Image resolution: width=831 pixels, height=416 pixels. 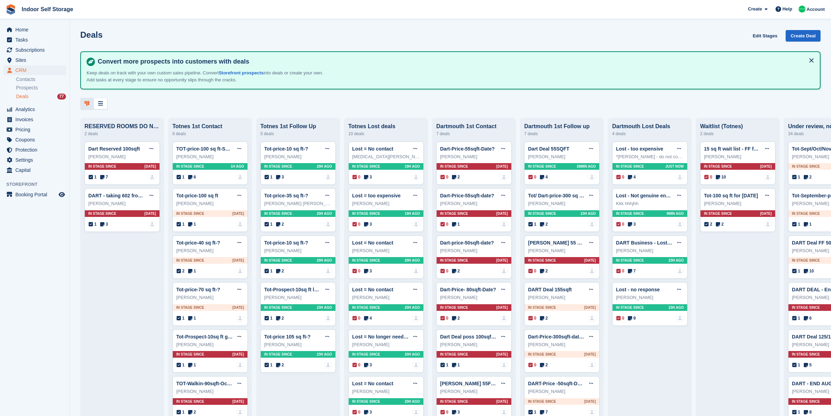 I want to click on span: Analytics, so click(x=36, y=109).